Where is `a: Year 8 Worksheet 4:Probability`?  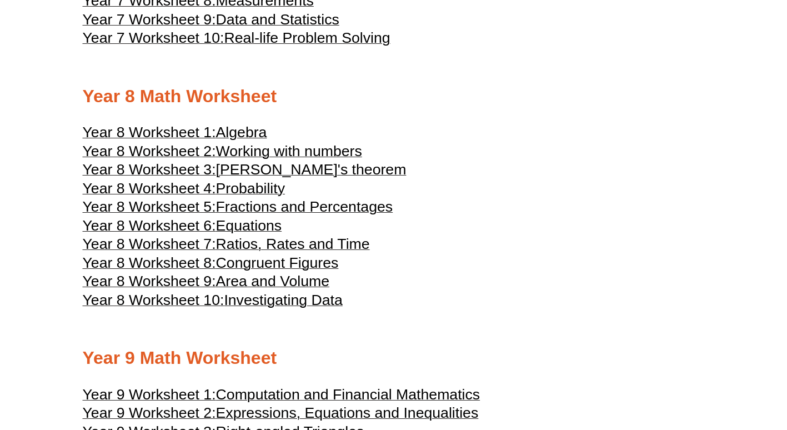
a: Year 8 Worksheet 4:Probability is located at coordinates (184, 191).